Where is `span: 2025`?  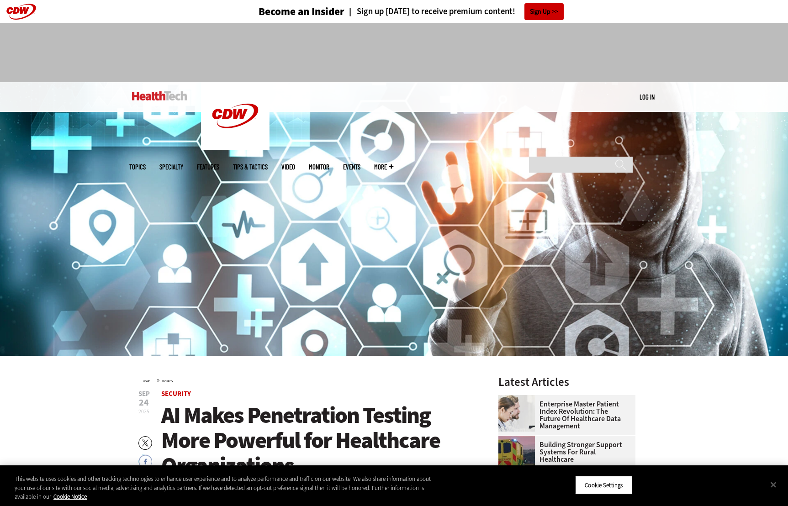
span: 2025 is located at coordinates (144, 411).